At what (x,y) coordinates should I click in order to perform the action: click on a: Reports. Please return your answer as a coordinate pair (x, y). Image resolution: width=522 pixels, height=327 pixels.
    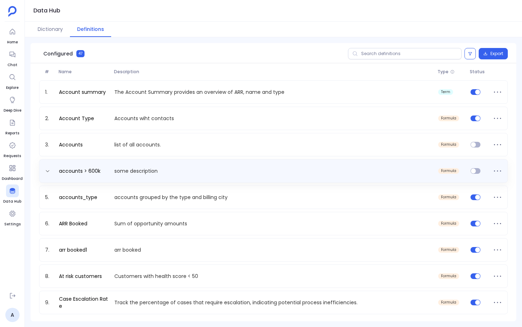
    Looking at the image, I should click on (12, 126).